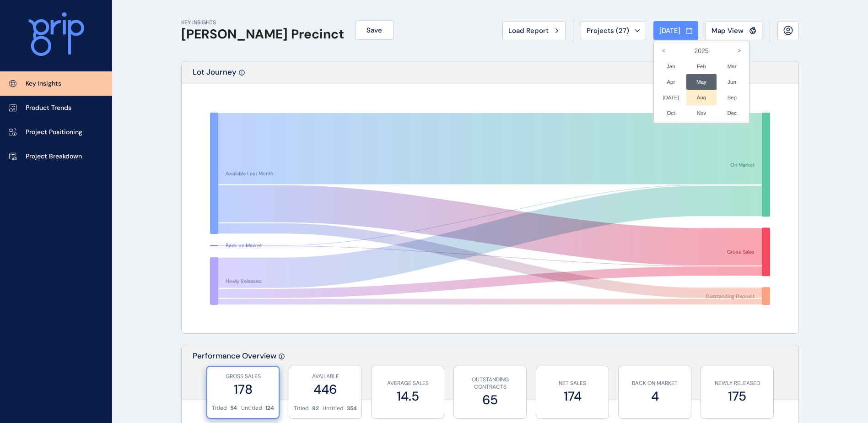 The image size is (868, 423). Describe the element at coordinates (44, 83) in the screenshot. I see `p: Key Insights` at that location.